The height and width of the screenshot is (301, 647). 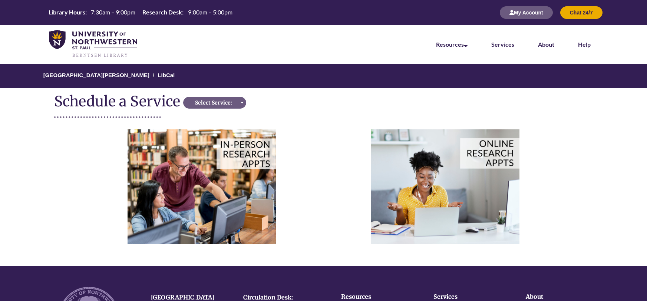 What do you see at coordinates (526, 12) in the screenshot?
I see `a: My Account` at bounding box center [526, 12].